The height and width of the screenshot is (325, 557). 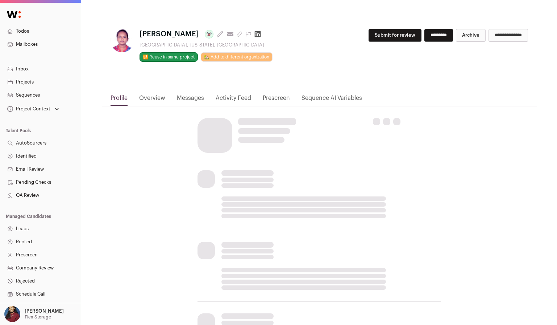 I want to click on a: Messages, so click(x=190, y=100).